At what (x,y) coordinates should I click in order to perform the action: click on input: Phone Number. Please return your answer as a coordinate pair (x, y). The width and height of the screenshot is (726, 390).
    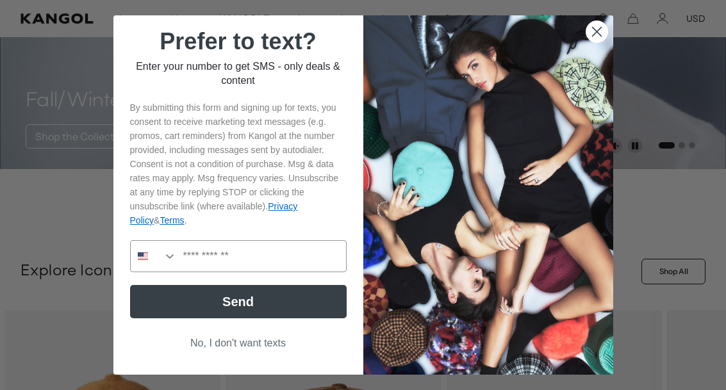
    Looking at the image, I should click on (261, 256).